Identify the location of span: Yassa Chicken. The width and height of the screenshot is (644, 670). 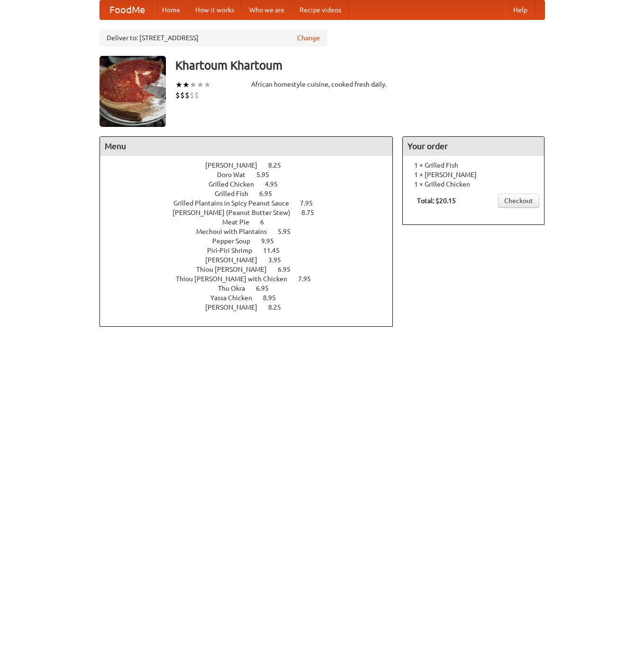
(236, 298).